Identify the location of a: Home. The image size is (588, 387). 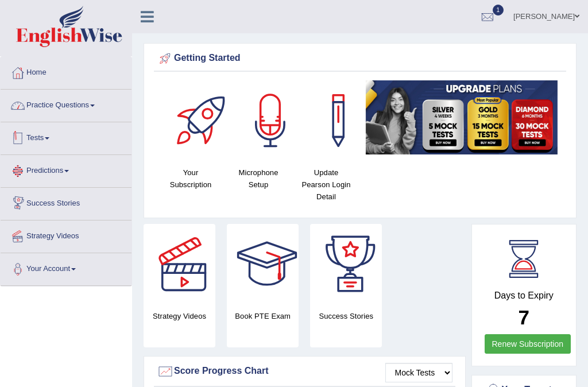
(66, 71).